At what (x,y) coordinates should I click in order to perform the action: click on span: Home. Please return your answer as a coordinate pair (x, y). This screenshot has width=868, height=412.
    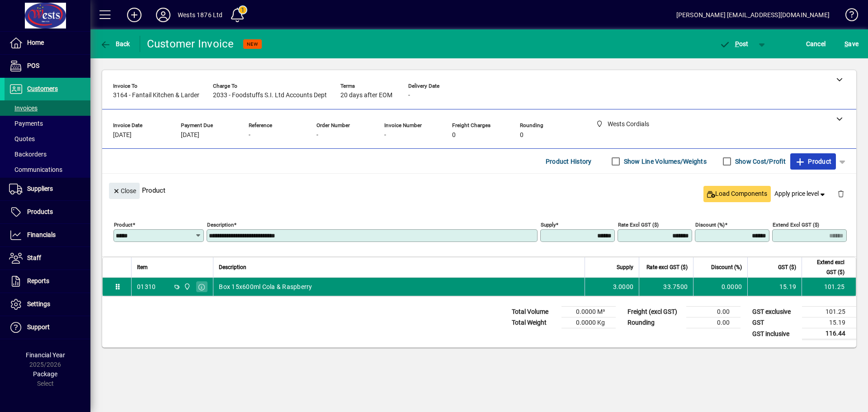
    Looking at the image, I should click on (35, 42).